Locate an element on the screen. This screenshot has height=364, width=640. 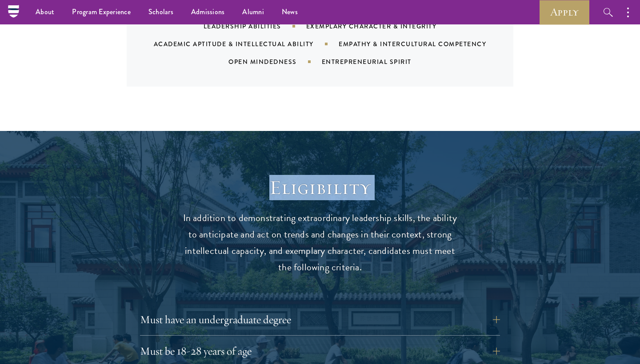
div: Entrepreneurial Spirit is located at coordinates (377, 62).